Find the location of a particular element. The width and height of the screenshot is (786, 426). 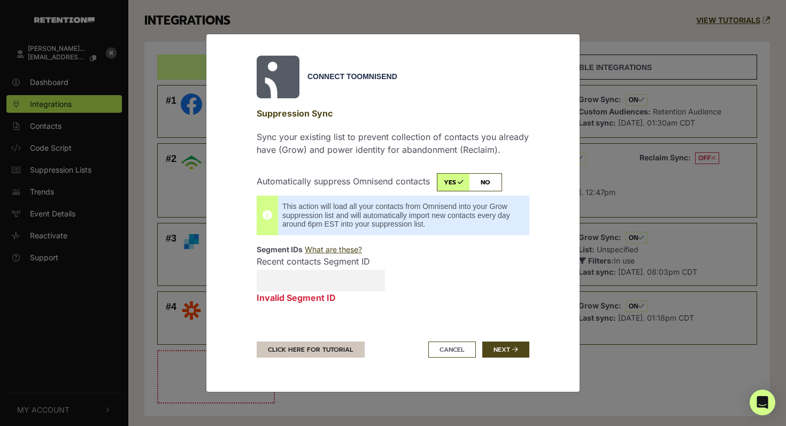

span: Omnisend is located at coordinates (376, 76).